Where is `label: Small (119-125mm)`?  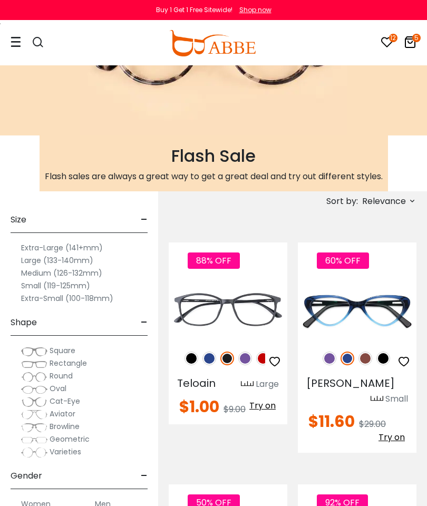
label: Small (119-125mm) is located at coordinates (55, 285).